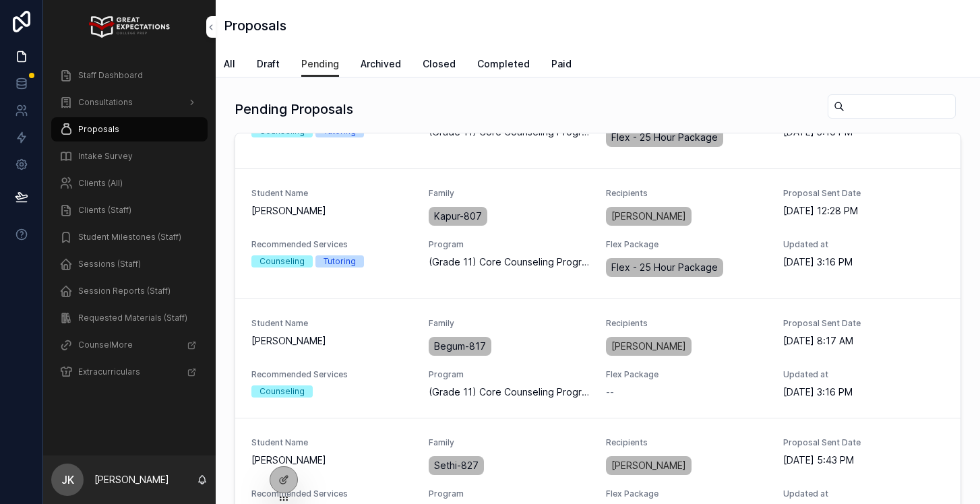 Image resolution: width=980 pixels, height=504 pixels. What do you see at coordinates (124, 291) in the screenshot?
I see `span: Session Reports (Staff)` at bounding box center [124, 291].